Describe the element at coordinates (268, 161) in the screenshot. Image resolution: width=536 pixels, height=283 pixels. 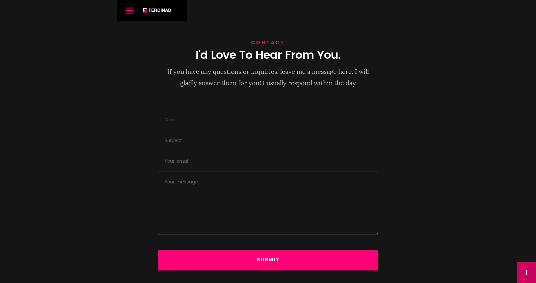
I see `input: Your email` at that location.